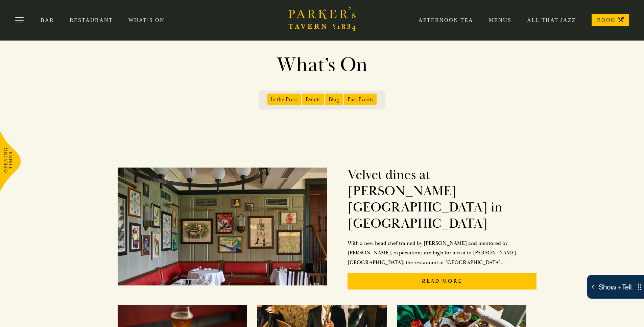 This screenshot has height=327, width=644. Describe the element at coordinates (284, 99) in the screenshot. I see `span: In the Press` at that location.